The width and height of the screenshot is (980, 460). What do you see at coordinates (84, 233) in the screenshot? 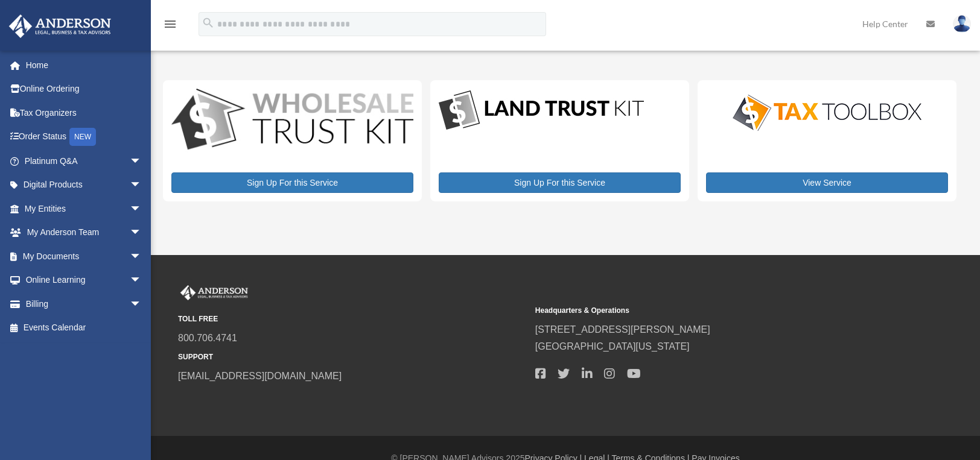
I see `a: My Anderson Teamarrow_drop_down` at bounding box center [84, 233].